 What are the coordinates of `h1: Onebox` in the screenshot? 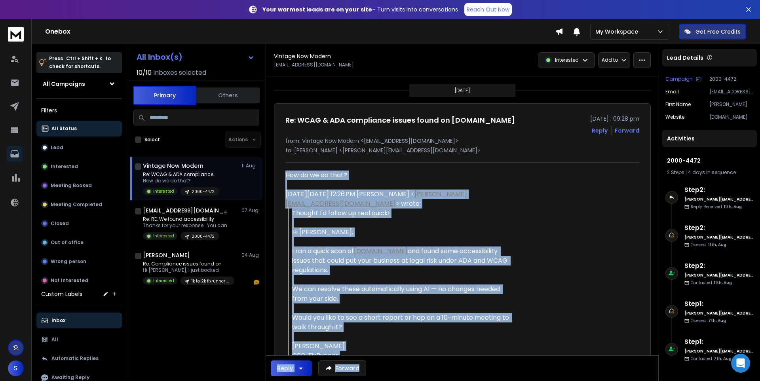 It's located at (300, 32).